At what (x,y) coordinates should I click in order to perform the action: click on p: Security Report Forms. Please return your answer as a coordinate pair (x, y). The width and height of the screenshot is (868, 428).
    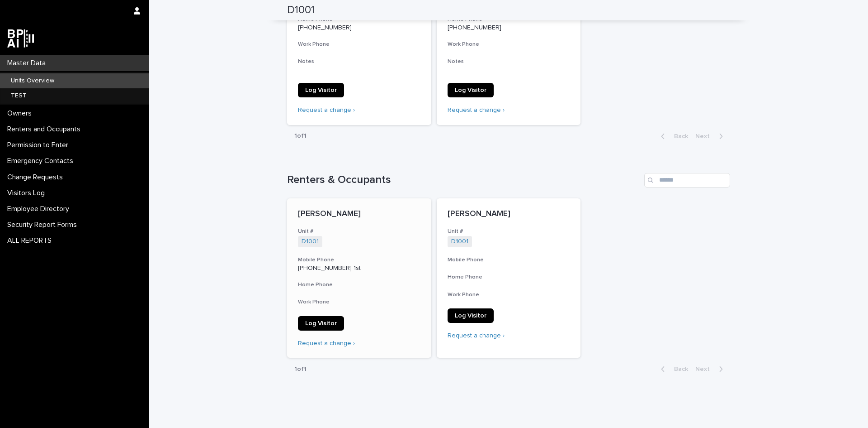
    Looking at the image, I should click on (44, 224).